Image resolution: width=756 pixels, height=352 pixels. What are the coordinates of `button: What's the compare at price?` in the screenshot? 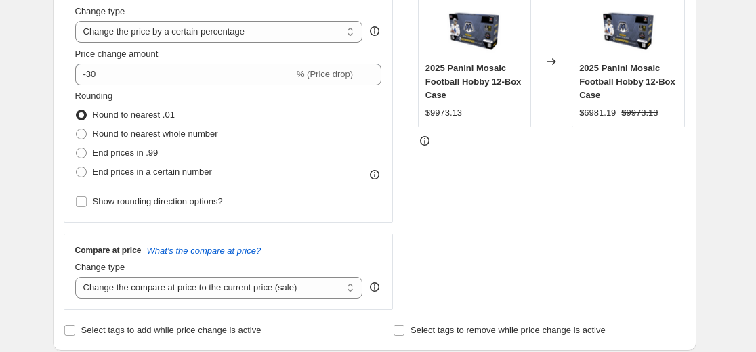 It's located at (204, 251).